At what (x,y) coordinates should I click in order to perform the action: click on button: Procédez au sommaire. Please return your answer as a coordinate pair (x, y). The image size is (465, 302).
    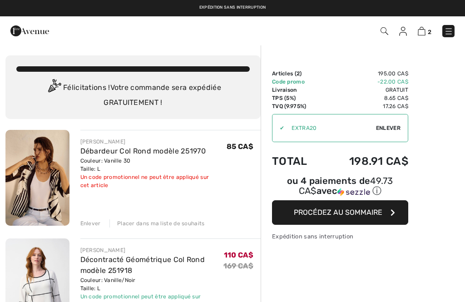
    Looking at the image, I should click on (340, 212).